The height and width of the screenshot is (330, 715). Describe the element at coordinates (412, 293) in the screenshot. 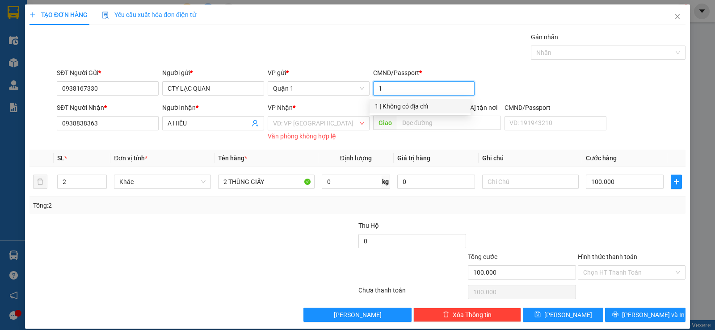

I see `div: Chưa thanh toán` at that location.